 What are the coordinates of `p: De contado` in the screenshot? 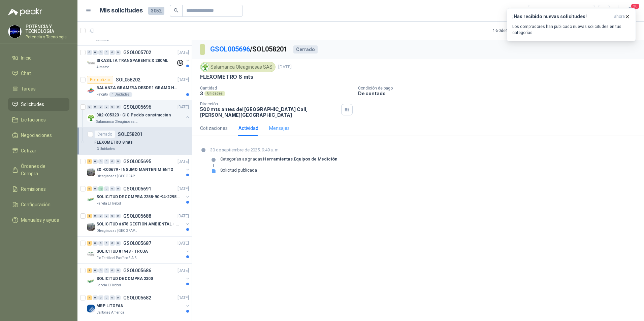 It's located at (500, 93).